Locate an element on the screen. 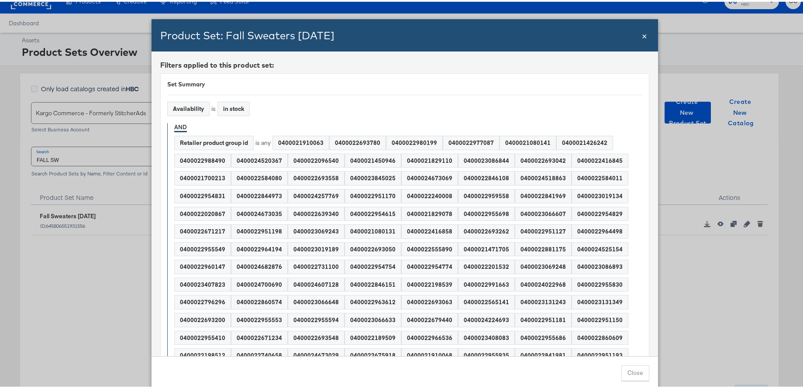  div: 0400022693262 is located at coordinates (487, 230).